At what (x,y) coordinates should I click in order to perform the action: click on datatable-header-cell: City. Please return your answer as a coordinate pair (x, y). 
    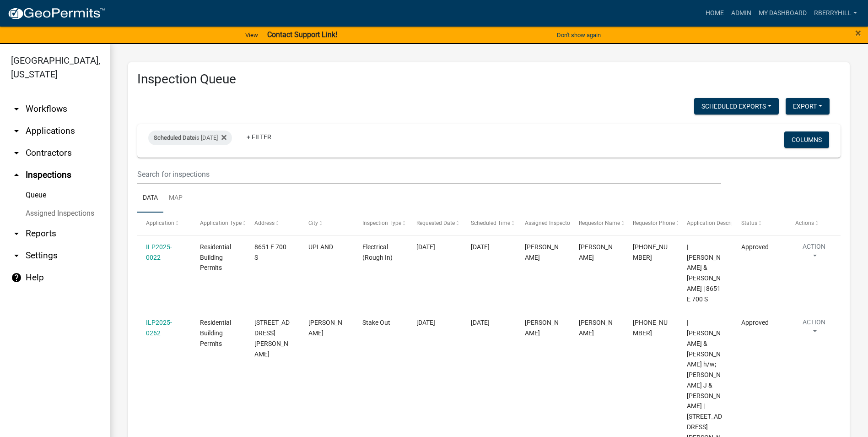
    Looking at the image, I should click on (327, 223).